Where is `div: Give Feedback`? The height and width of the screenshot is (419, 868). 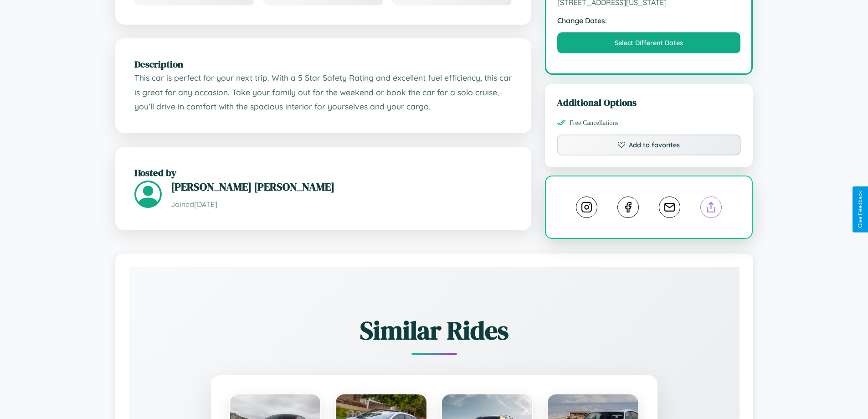 div: Give Feedback is located at coordinates (861, 210).